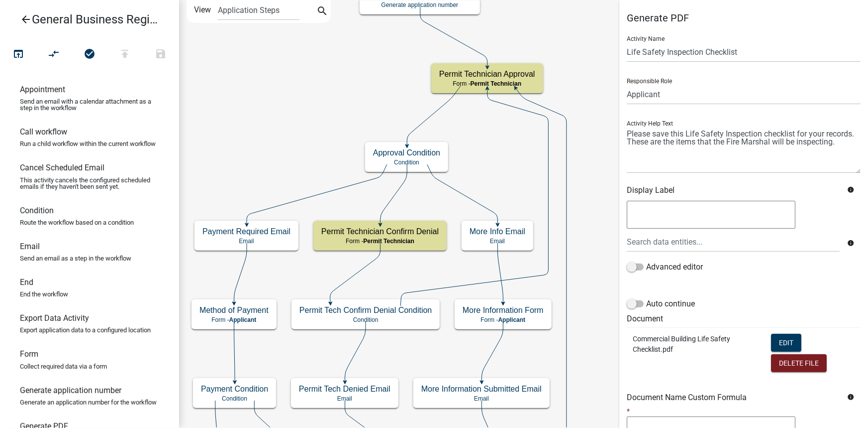  Describe the element at coordinates (89, 55) in the screenshot. I see `i: check_circle` at that location.